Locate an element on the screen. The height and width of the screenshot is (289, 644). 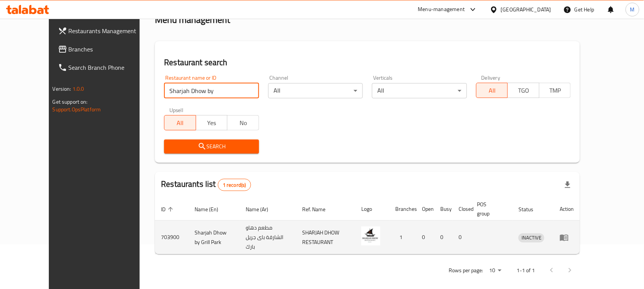
h2: Restaurants list is located at coordinates (206, 185).